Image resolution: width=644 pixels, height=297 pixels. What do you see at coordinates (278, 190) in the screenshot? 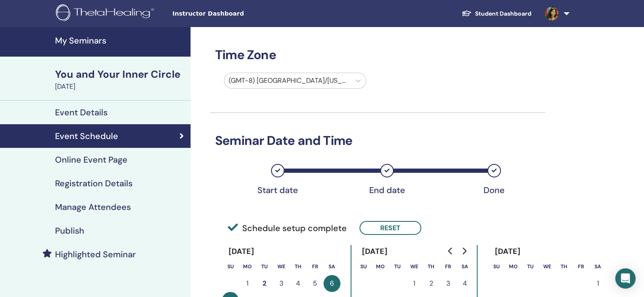
I see `div: Start date` at bounding box center [278, 190].